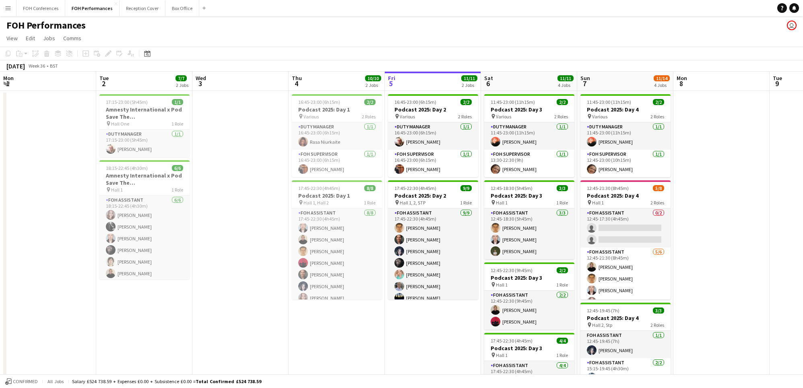  I want to click on div: 17:45-22:30 (4h45m)8/8Podcast 2025: Day 1 Hall 1, Hall 21 RoleFOH Assistant8/817:45-22:30 (4h45m)..., so click(337, 240).